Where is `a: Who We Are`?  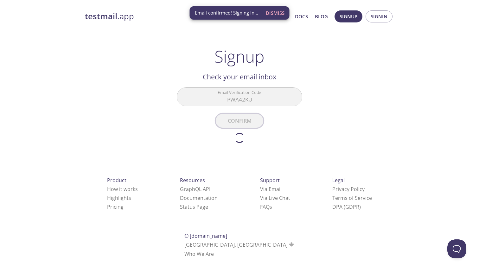
a: Who We Are is located at coordinates (199, 254).